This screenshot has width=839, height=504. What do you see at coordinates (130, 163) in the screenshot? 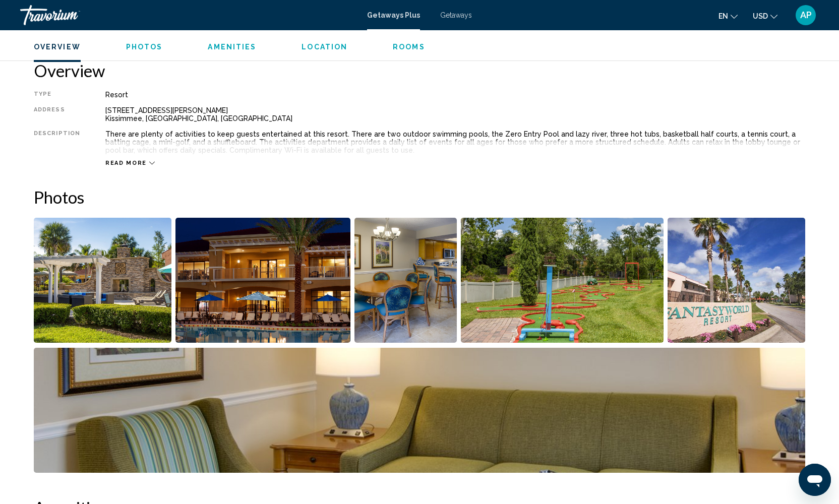
I see `button: Read more` at bounding box center [130, 163].